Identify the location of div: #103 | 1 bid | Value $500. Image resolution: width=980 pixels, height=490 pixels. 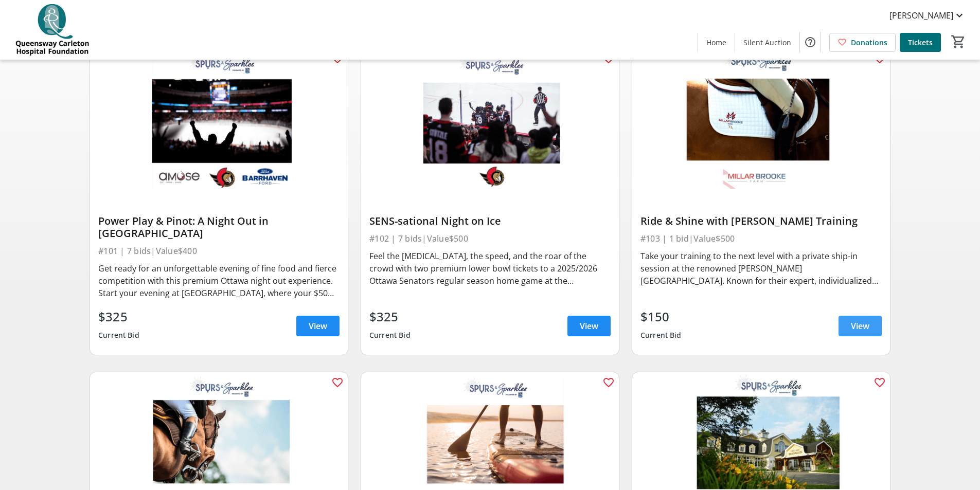
(760, 239).